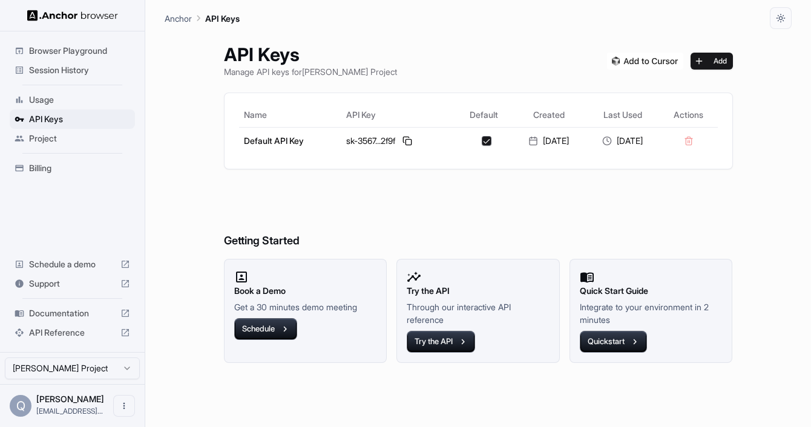 The image size is (811, 427). What do you see at coordinates (73, 15) in the screenshot?
I see `img: Anchor Logo` at bounding box center [73, 15].